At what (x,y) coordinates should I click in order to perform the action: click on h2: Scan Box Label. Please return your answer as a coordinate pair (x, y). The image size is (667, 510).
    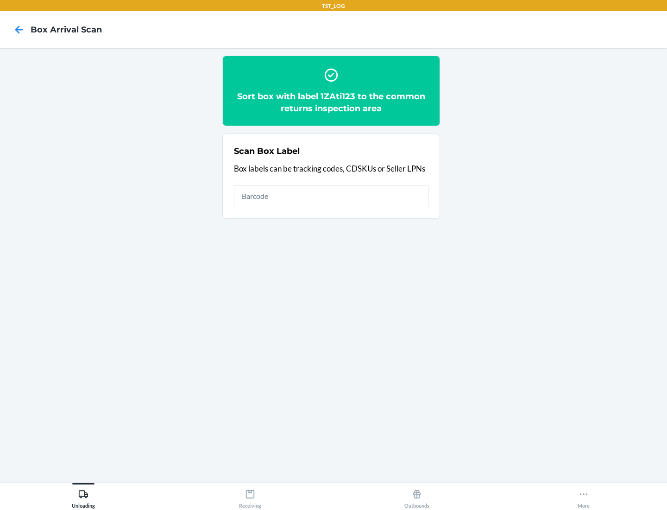
    Looking at the image, I should click on (267, 151).